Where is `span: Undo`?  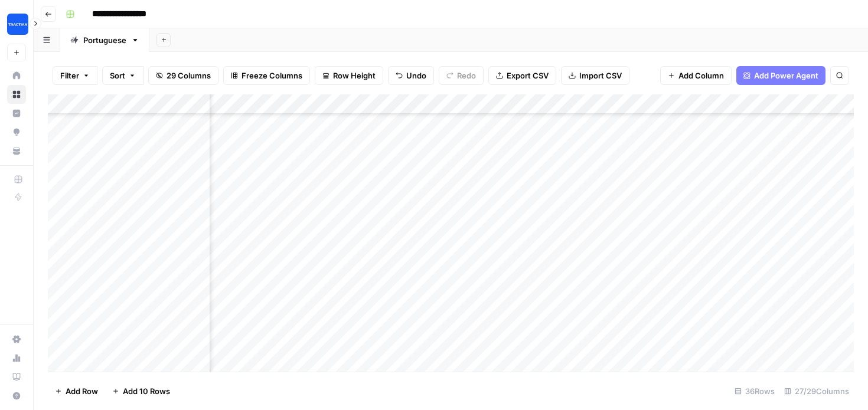 span: Undo is located at coordinates (416, 76).